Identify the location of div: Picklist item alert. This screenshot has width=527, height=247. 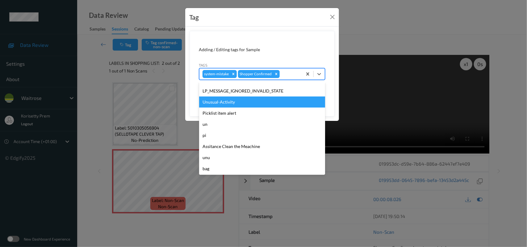
(262, 113).